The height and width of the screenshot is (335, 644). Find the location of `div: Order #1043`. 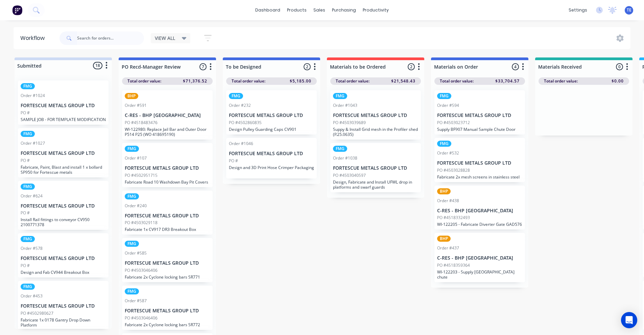

div: Order #1043 is located at coordinates (345, 105).